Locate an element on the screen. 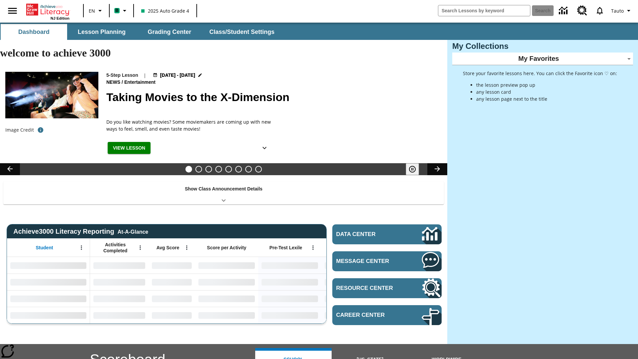 The height and width of the screenshot is (359, 638). button: Slide 3 Do You Want Fries With That? is located at coordinates (209, 169).